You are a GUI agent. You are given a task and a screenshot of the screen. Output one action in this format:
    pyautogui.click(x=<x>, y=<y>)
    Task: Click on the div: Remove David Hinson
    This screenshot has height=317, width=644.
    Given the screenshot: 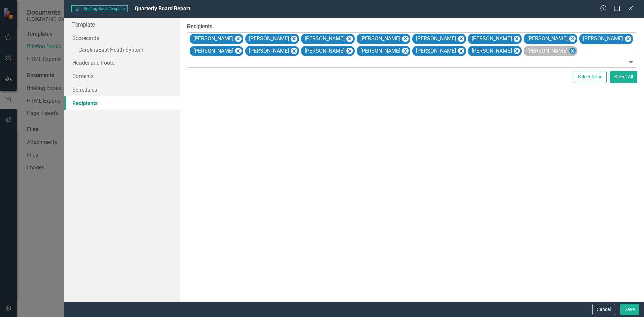 What is the action you would take?
    pyautogui.click(x=405, y=39)
    